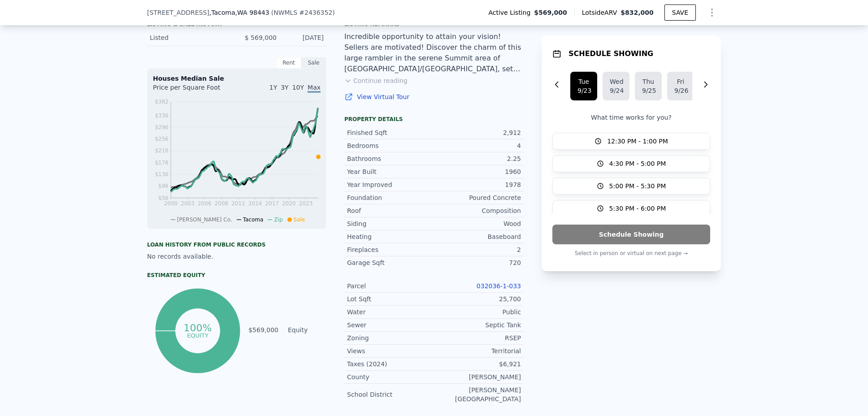 The image size is (868, 416). Describe the element at coordinates (273, 88) in the screenshot. I see `span: 1Y` at that location.